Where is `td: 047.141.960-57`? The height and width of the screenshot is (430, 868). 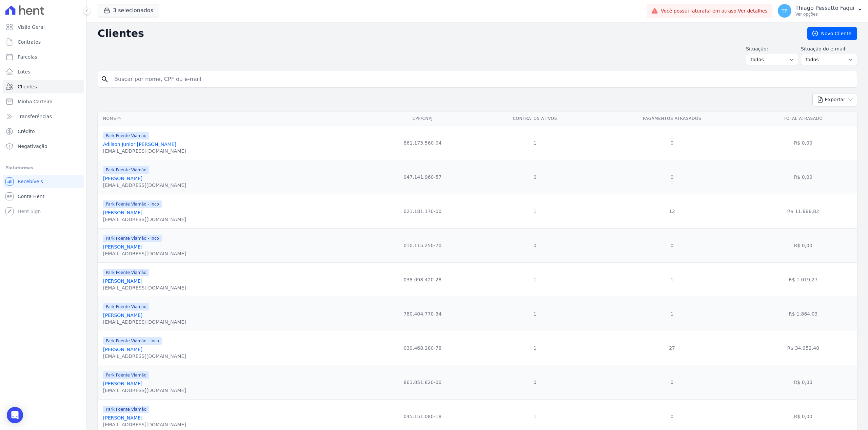 td: 047.141.960-57 is located at coordinates (422, 177).